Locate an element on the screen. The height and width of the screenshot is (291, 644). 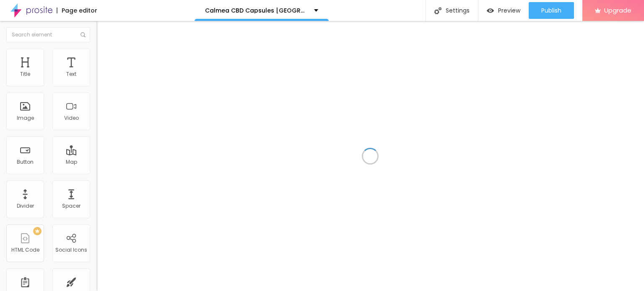
div: HTML Code is located at coordinates (25, 250).